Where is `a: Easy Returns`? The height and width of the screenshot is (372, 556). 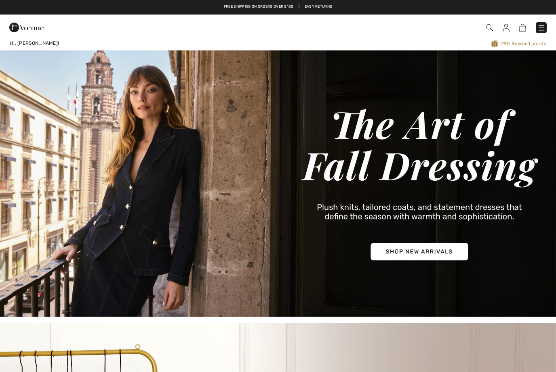 a: Easy Returns is located at coordinates (318, 7).